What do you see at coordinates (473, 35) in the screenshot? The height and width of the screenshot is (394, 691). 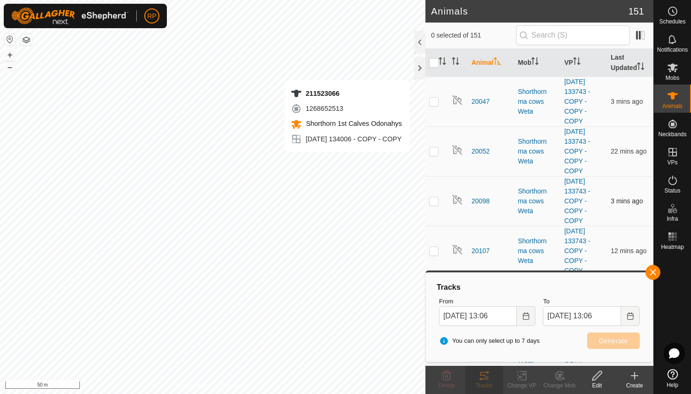 I see `span: 0 selected of 151` at bounding box center [473, 35].